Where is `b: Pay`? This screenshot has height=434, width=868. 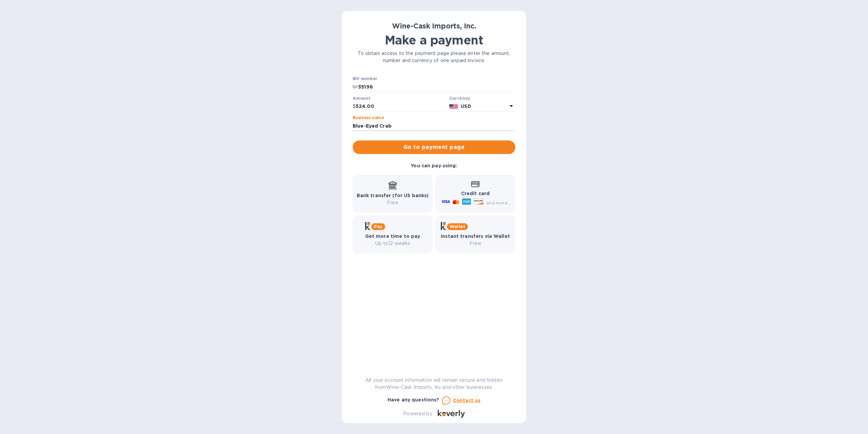
b: Pay is located at coordinates (378, 226).